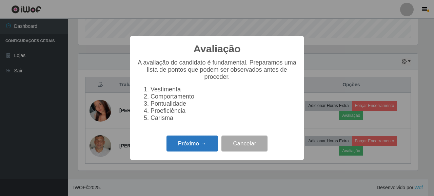 The height and width of the screenshot is (196, 434). I want to click on li: Comportamento, so click(224, 96).